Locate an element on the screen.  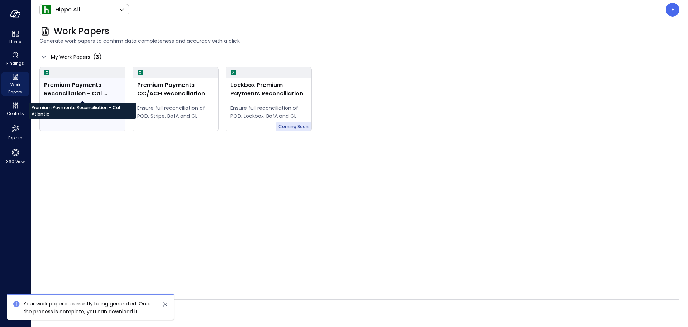
span: Home is located at coordinates (15, 42).